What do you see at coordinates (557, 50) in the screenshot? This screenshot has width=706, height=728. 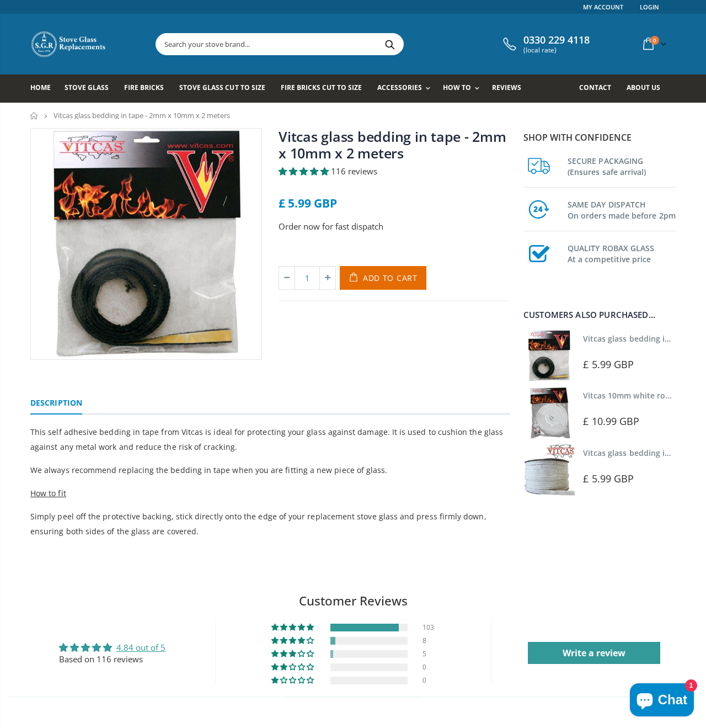 I see `span: (local rate)` at bounding box center [557, 50].